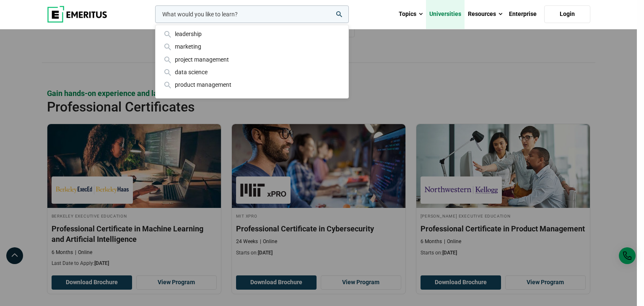 The width and height of the screenshot is (644, 306). What do you see at coordinates (252, 34) in the screenshot?
I see `div: leadership` at bounding box center [252, 34].